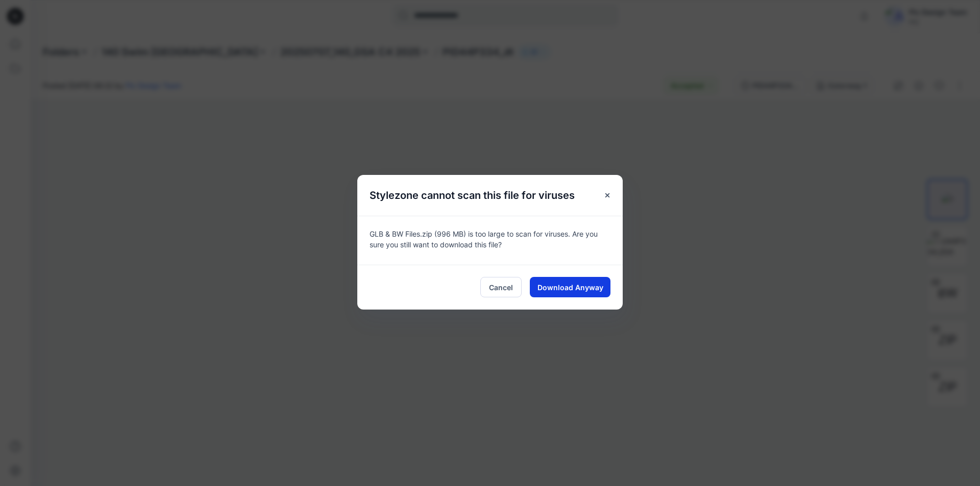 The width and height of the screenshot is (980, 486). What do you see at coordinates (570, 287) in the screenshot?
I see `button: Download Anyway` at bounding box center [570, 287].